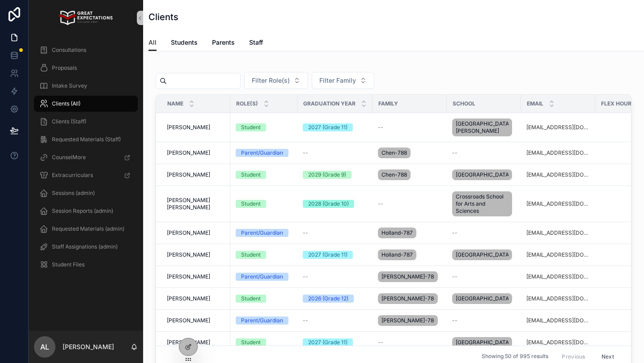  Describe the element at coordinates (86, 176) in the screenshot. I see `a: Extracurriculars` at that location.